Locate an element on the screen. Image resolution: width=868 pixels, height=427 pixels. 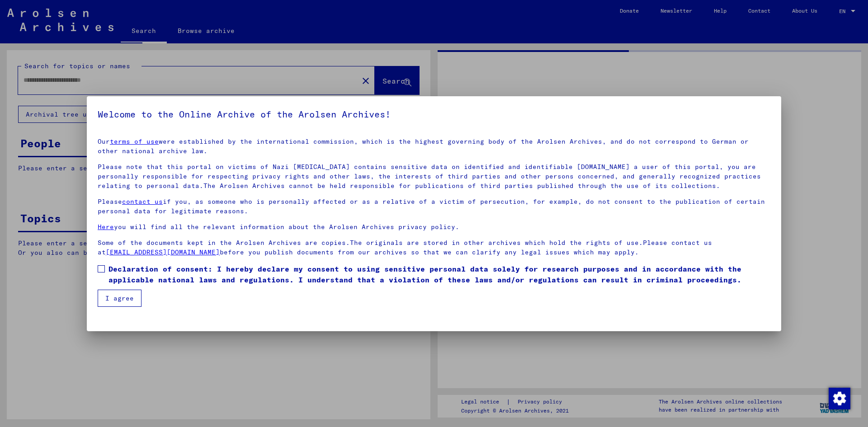
p: Please if you, as someone who is personally affected or as a relative of a victim of persecution,... is located at coordinates (434, 207).